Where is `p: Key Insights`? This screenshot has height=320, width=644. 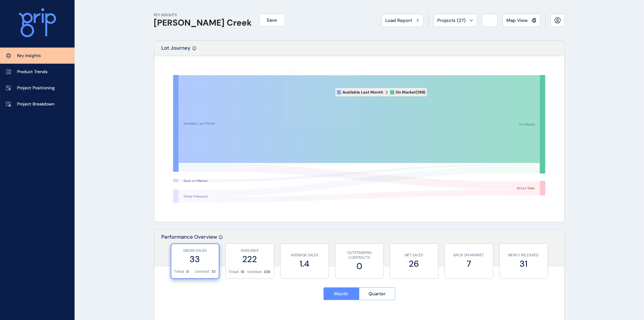
p: Key Insights is located at coordinates (29, 56).